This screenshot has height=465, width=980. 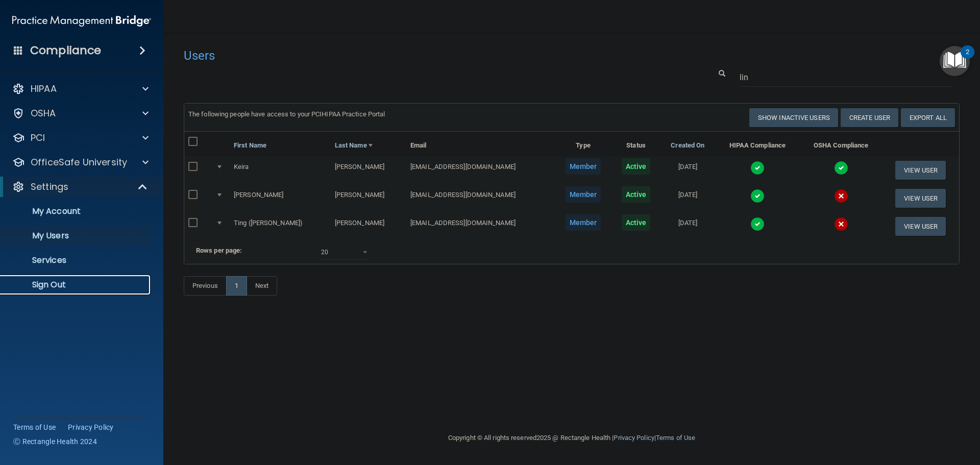 What do you see at coordinates (80, 89) in the screenshot?
I see `a: HIPAA` at bounding box center [80, 89].